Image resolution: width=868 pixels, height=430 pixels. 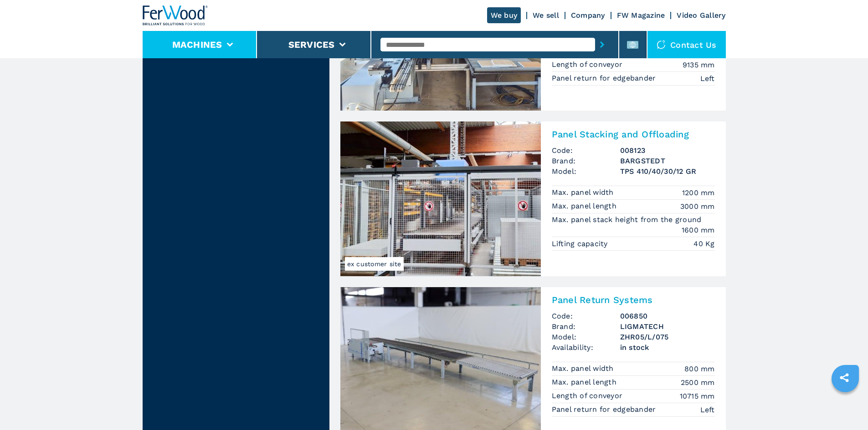 What do you see at coordinates (701, 15) in the screenshot?
I see `a: Video Gallery` at bounding box center [701, 15].